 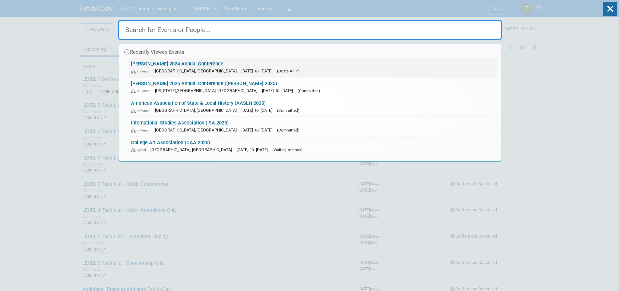 I want to click on span: Hybrid, so click(x=140, y=150).